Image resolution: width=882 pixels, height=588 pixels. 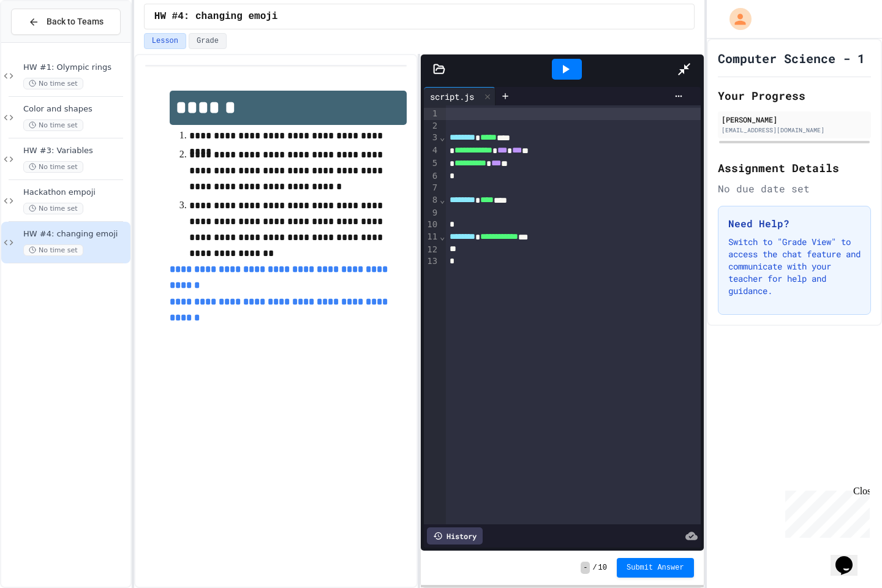 I want to click on span: HW #1: Olympic rings, so click(x=75, y=68).